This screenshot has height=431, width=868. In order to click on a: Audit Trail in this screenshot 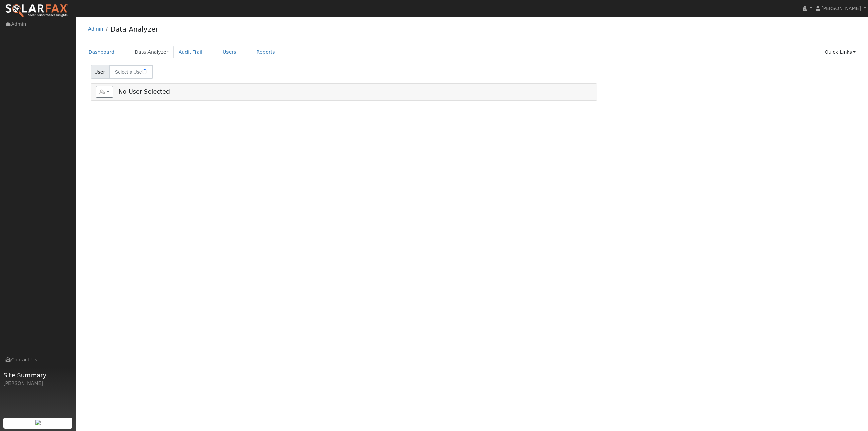, I will do `click(190, 52)`.